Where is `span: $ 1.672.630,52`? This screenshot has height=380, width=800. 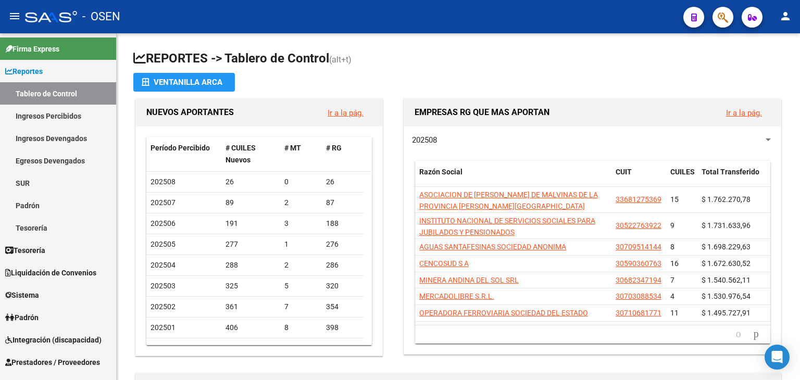 span: $ 1.672.630,52 is located at coordinates (726, 263).